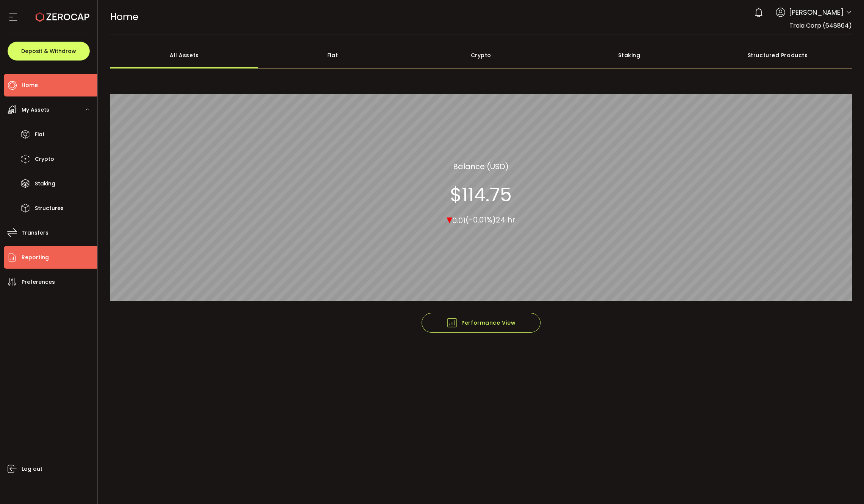 Image resolution: width=864 pixels, height=504 pixels. What do you see at coordinates (481, 323) in the screenshot?
I see `span: Performance View` at bounding box center [481, 323].